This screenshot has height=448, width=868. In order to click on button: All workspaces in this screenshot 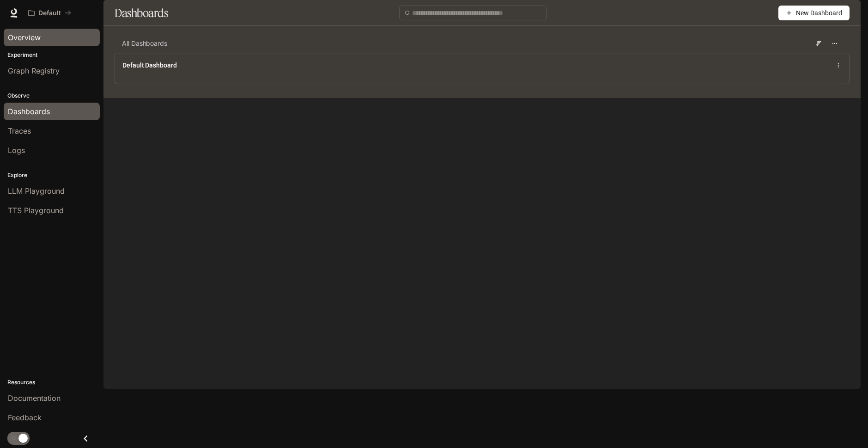, I will do `click(50, 13)`.